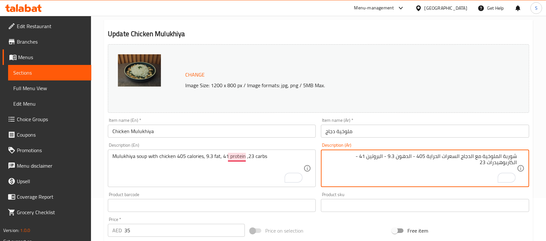  What do you see at coordinates (50, 88) in the screenshot?
I see `span: Full Menu View` at bounding box center [50, 88].